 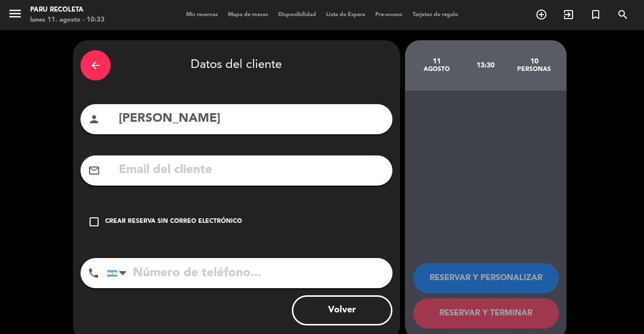 I want to click on i: person, so click(x=94, y=119).